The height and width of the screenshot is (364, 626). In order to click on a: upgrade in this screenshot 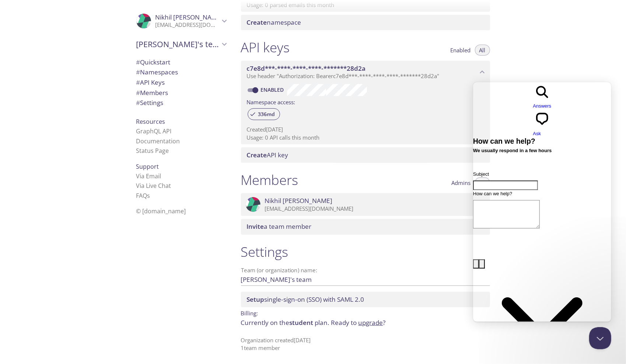, I will do `click(371, 322)`.